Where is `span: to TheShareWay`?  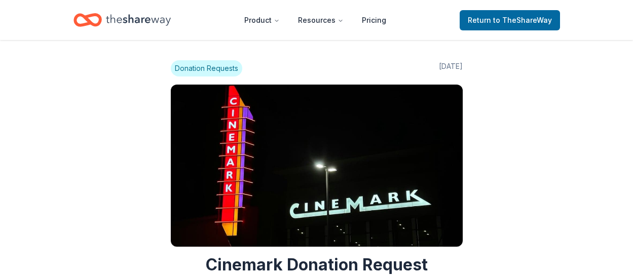 span: to TheShareWay is located at coordinates (523, 20).